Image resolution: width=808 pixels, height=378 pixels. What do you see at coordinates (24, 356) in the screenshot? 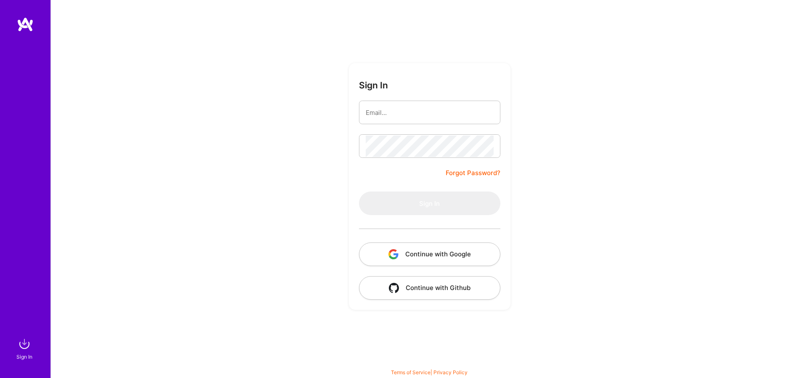
I see `div: Sign In` at bounding box center [24, 356].